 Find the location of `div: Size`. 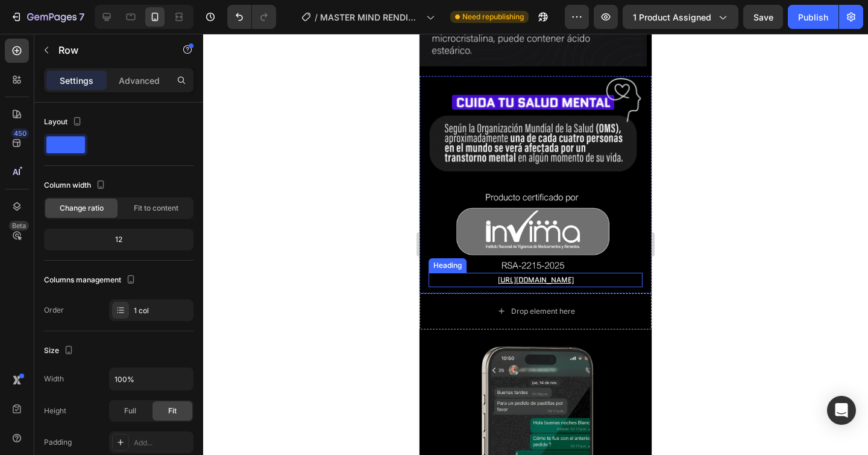

div: Size is located at coordinates (60, 350).